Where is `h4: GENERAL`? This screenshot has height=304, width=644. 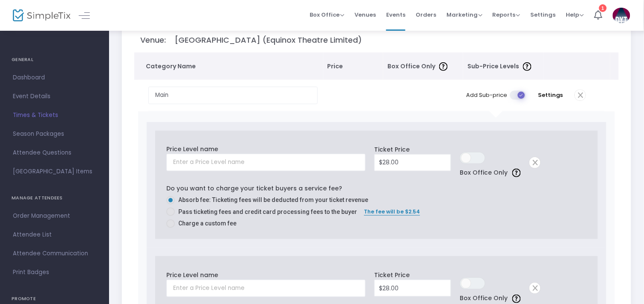
h4: GENERAL is located at coordinates (54, 60).